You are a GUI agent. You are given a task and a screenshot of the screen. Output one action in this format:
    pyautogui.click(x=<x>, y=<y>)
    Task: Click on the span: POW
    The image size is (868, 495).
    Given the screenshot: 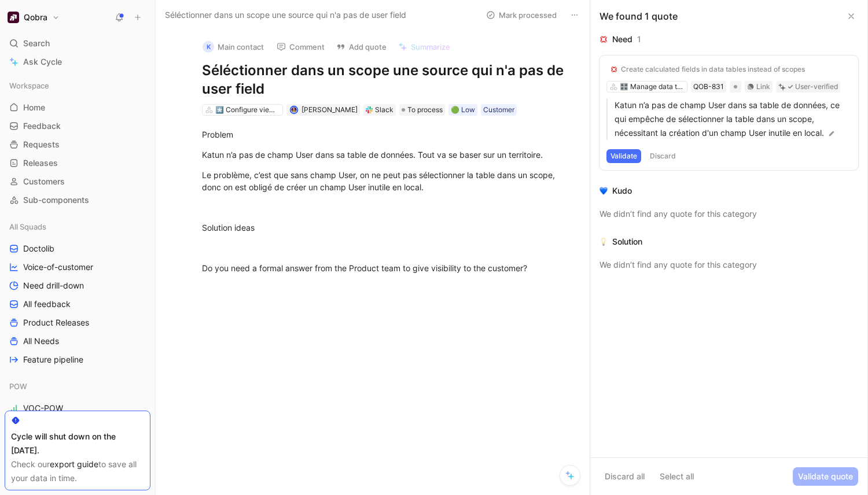 What is the action you would take?
    pyautogui.click(x=18, y=386)
    